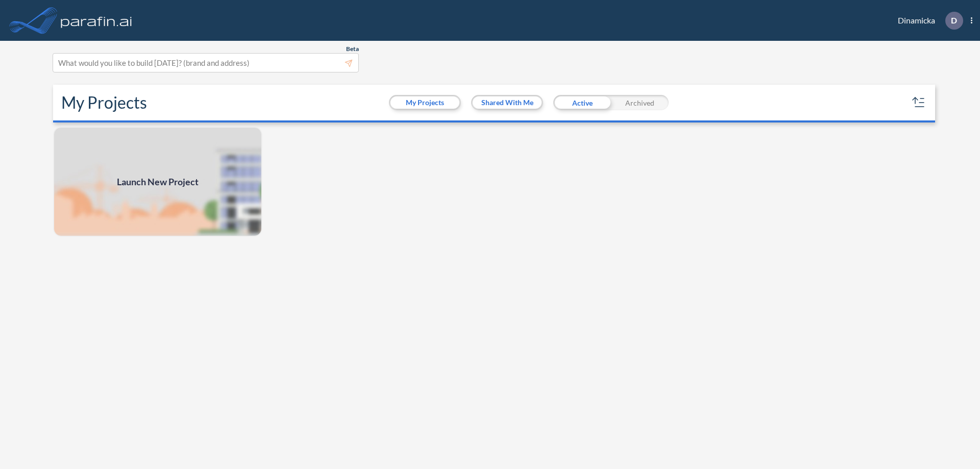  I want to click on img: logo, so click(97, 20).